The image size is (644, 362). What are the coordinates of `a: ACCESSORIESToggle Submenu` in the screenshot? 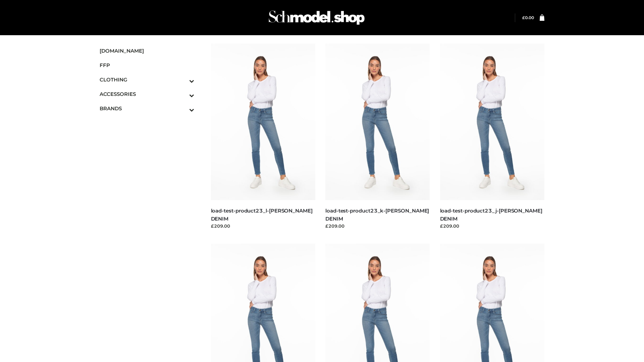 It's located at (147, 94).